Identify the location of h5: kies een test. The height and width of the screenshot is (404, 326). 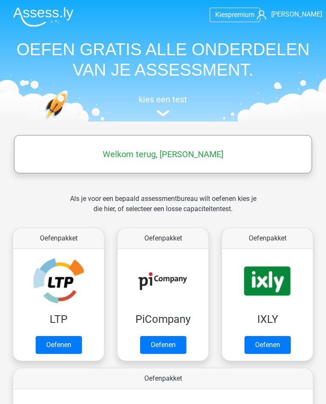
(163, 99).